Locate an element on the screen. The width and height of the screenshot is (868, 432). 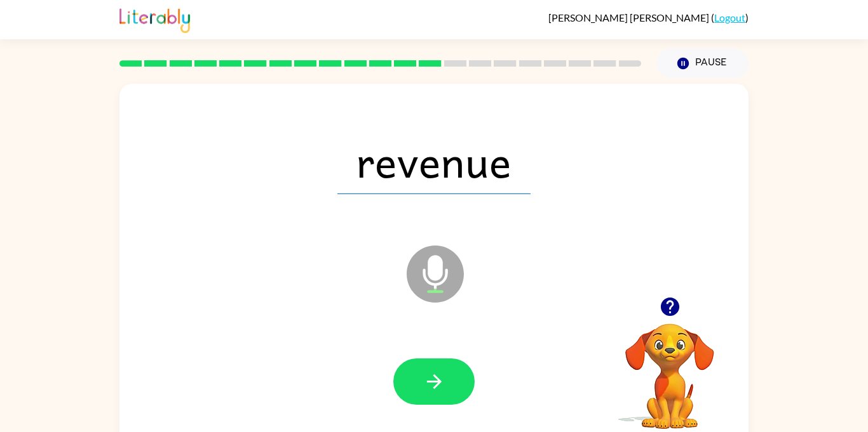
video: Your browser must support playing .mp4 files to use Literably. Please try using another browser. is located at coordinates (670, 367).